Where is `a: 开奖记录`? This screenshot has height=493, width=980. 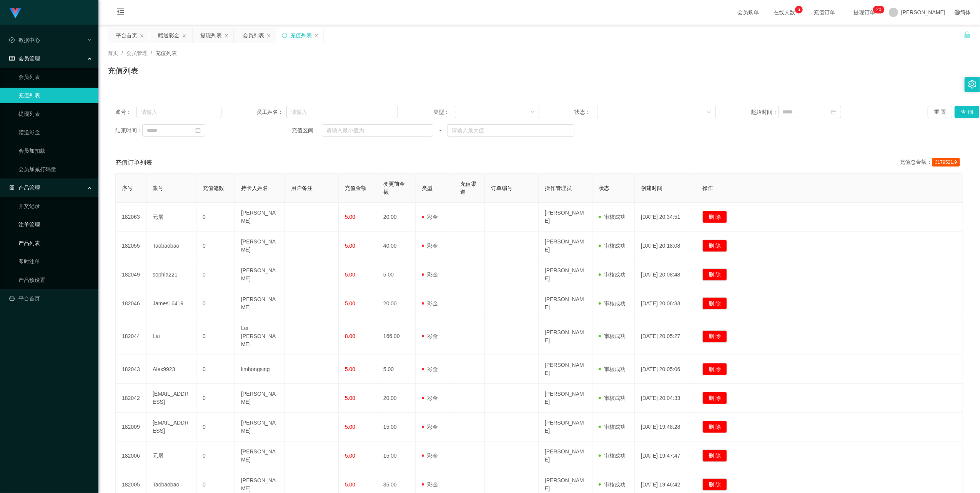 a: 开奖记录 is located at coordinates (55, 206).